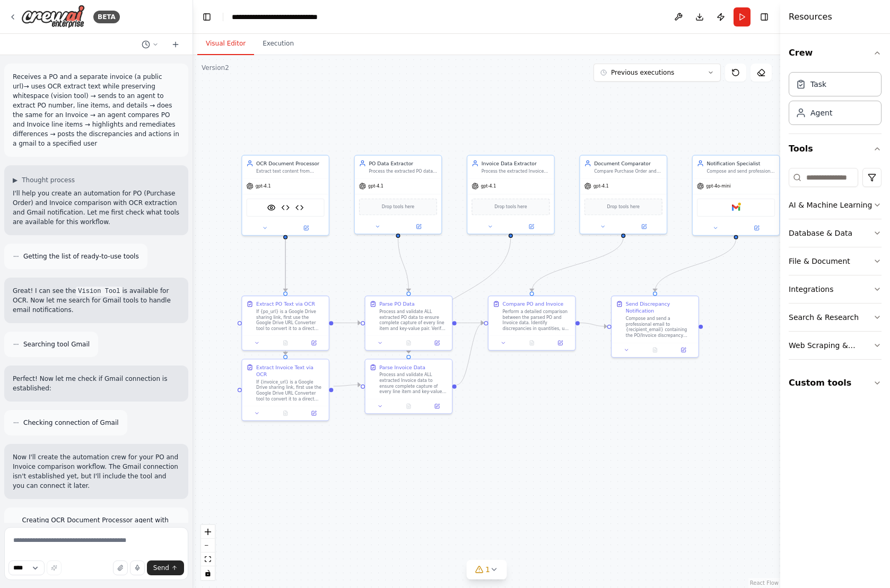  I want to click on div: Extract Invoice Text via OCR, so click(290, 371).